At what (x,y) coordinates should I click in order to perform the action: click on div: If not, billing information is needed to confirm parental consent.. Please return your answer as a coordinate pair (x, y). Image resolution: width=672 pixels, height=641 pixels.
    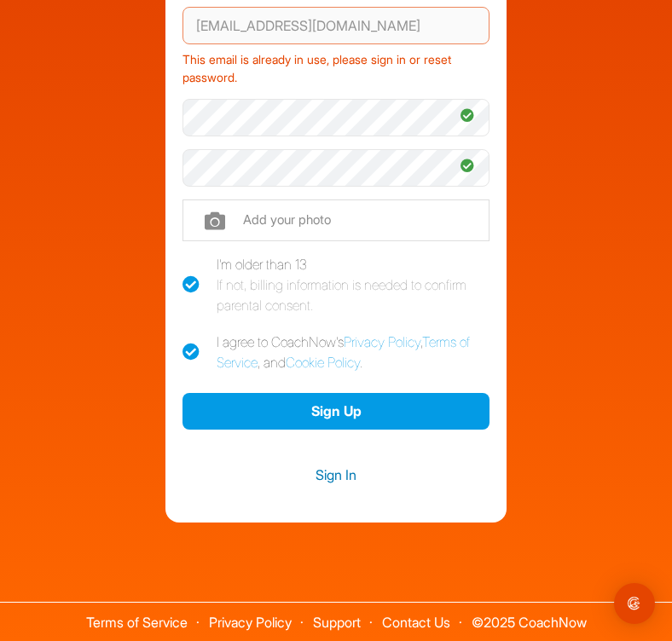
    Looking at the image, I should click on (353, 295).